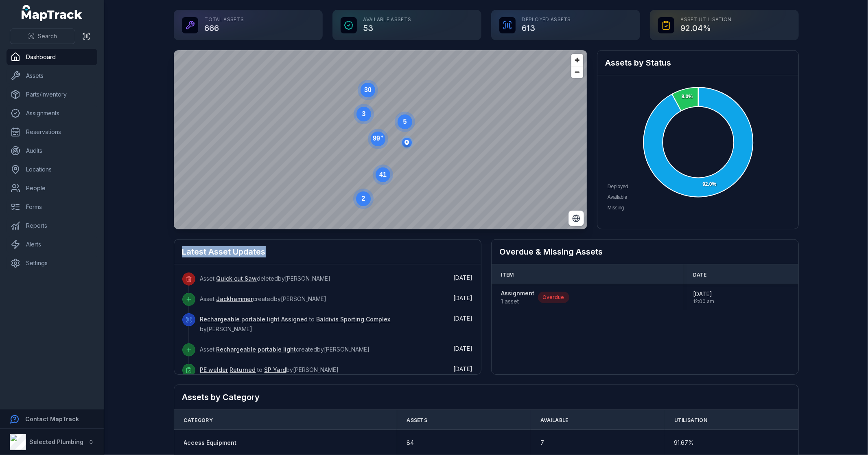  What do you see at coordinates (691, 420) in the screenshot?
I see `span: Utilisation` at bounding box center [691, 420].